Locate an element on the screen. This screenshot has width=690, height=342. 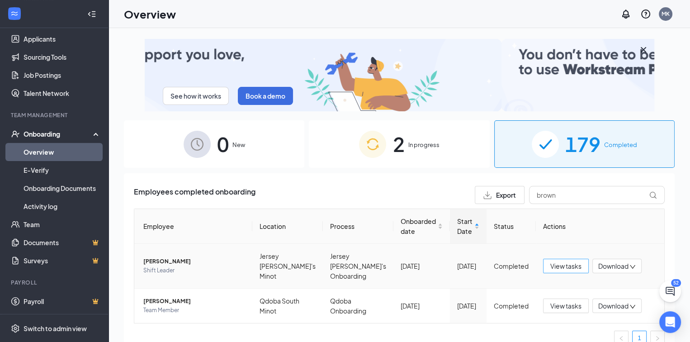
input: Search by Name, Job Posting, or Process is located at coordinates (597, 195).